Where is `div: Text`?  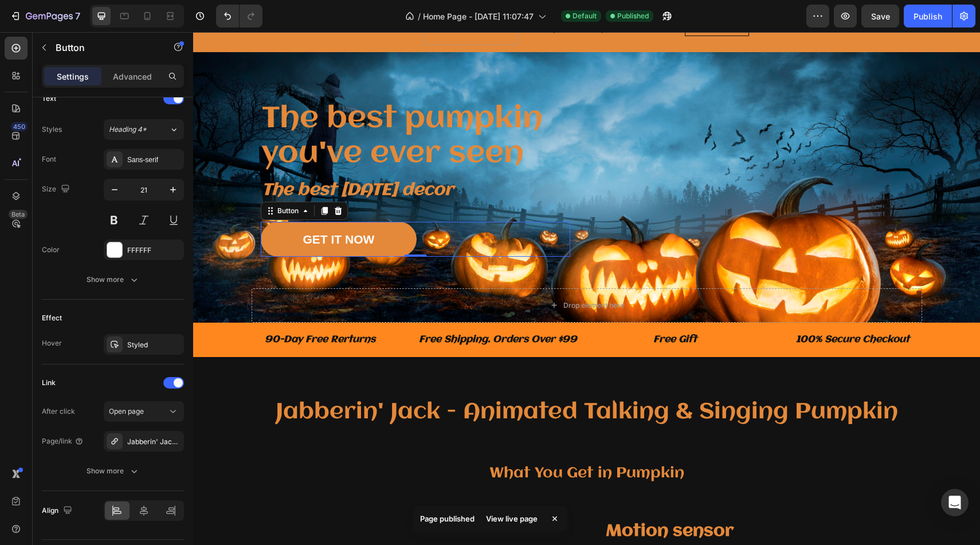 div: Text is located at coordinates (48, 99).